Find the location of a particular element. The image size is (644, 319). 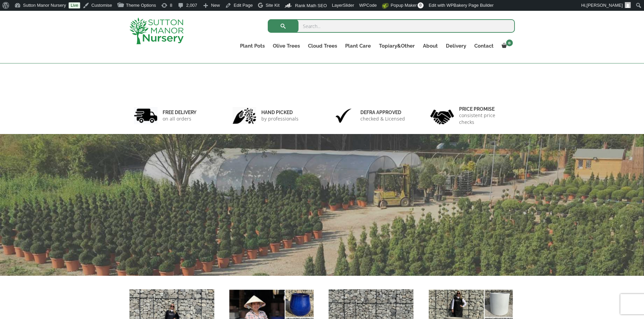

p: consistent price checks is located at coordinates (485, 119).